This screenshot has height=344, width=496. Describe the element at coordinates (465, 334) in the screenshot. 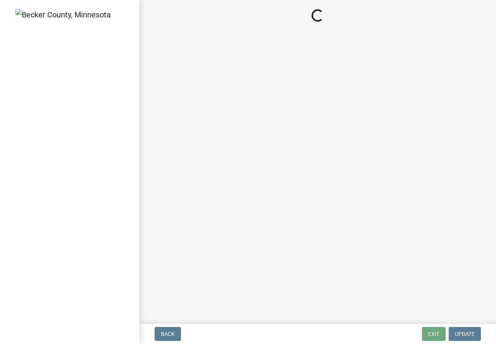

I see `button: Update` at that location.